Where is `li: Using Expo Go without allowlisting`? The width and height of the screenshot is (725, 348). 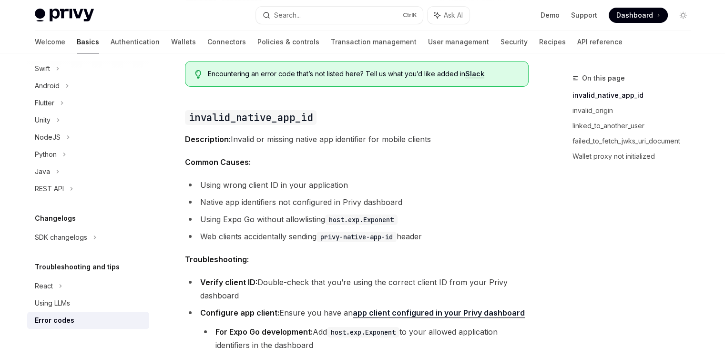 li: Using Expo Go without allowlisting is located at coordinates (357, 219).